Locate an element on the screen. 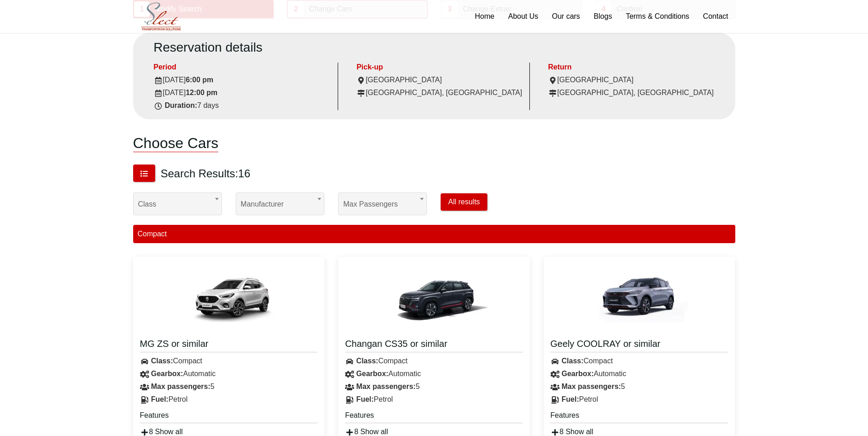 Image resolution: width=868 pixels, height=436 pixels. img: Changan CS35 or similar is located at coordinates (434, 298).